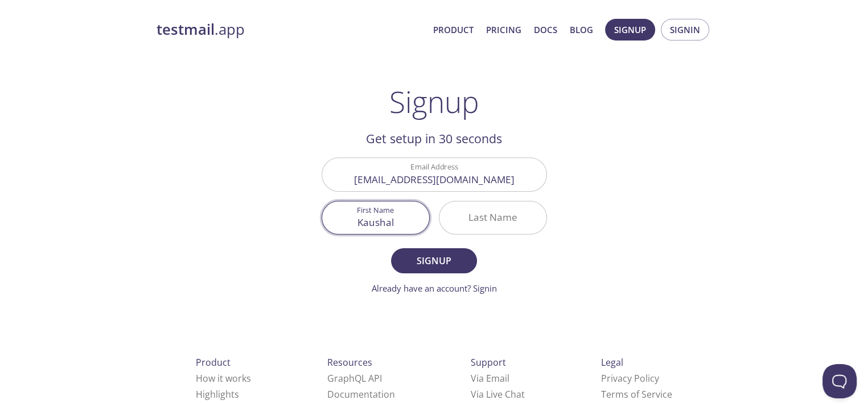 The image size is (868, 404). What do you see at coordinates (498, 394) in the screenshot?
I see `a: Via Live Chat` at bounding box center [498, 394].